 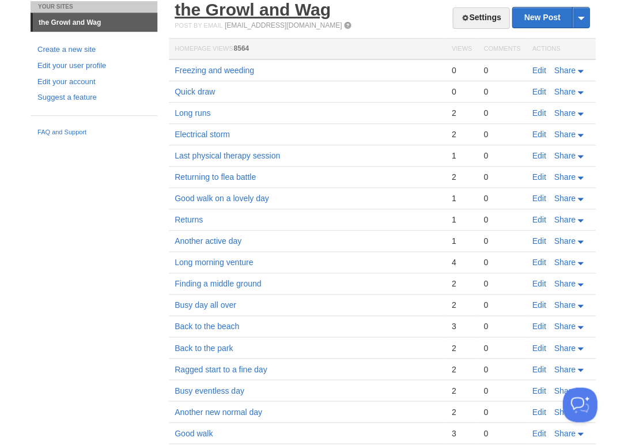 I want to click on th: Homepage Views, so click(x=307, y=49).